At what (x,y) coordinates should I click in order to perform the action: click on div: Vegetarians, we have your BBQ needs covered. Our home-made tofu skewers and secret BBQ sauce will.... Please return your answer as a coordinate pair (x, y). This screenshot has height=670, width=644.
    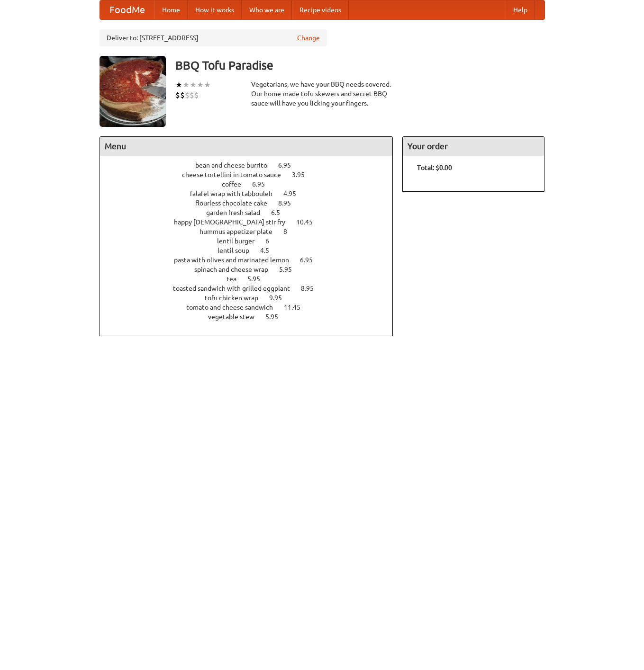
    Looking at the image, I should click on (322, 94).